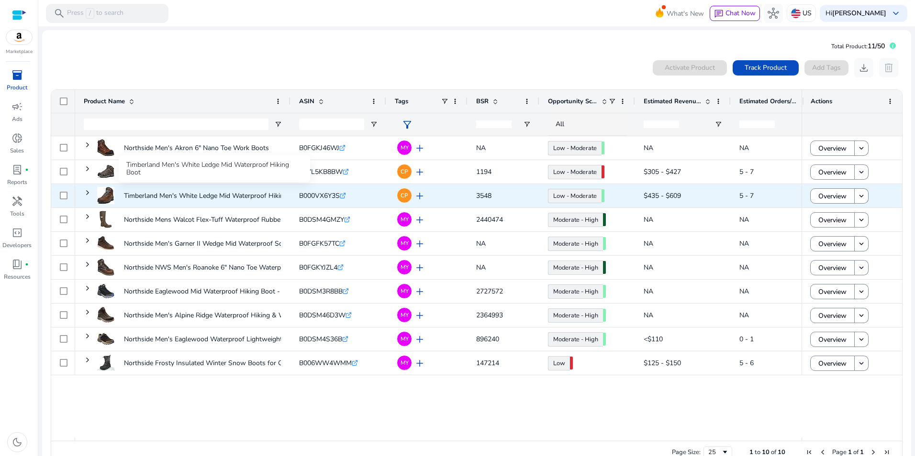 The width and height of the screenshot is (915, 456). I want to click on span: Estimated Orders/Day, so click(768, 101).